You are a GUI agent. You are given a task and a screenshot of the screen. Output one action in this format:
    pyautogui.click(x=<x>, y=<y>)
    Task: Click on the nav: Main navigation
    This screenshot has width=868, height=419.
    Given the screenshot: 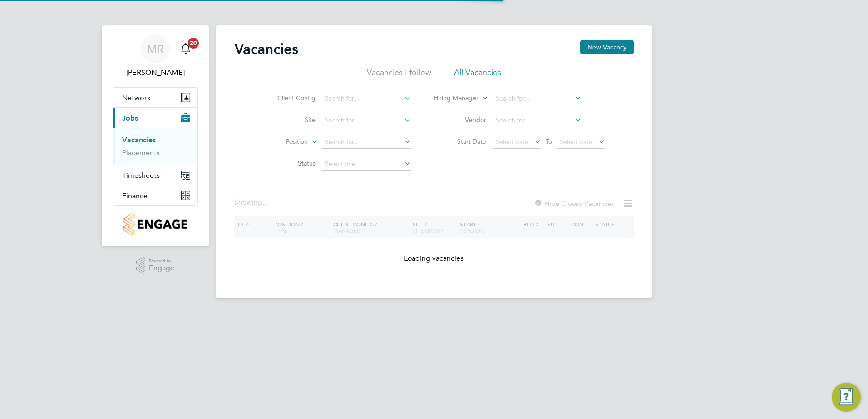 What is the action you would take?
    pyautogui.click(x=155, y=136)
    